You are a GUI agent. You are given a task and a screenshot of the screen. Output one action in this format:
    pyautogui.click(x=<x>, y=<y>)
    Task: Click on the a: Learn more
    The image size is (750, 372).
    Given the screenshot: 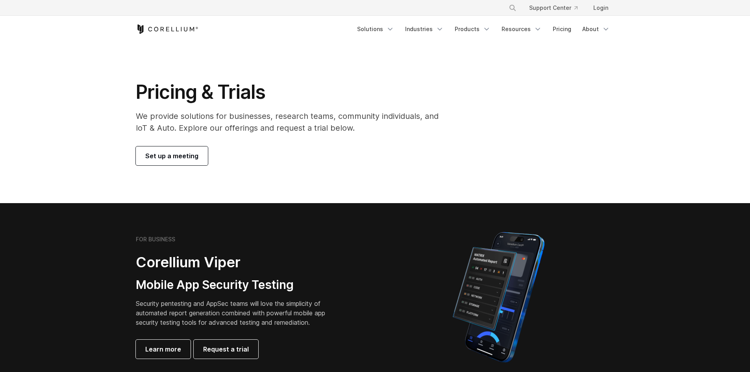 What is the action you would take?
    pyautogui.click(x=163, y=349)
    